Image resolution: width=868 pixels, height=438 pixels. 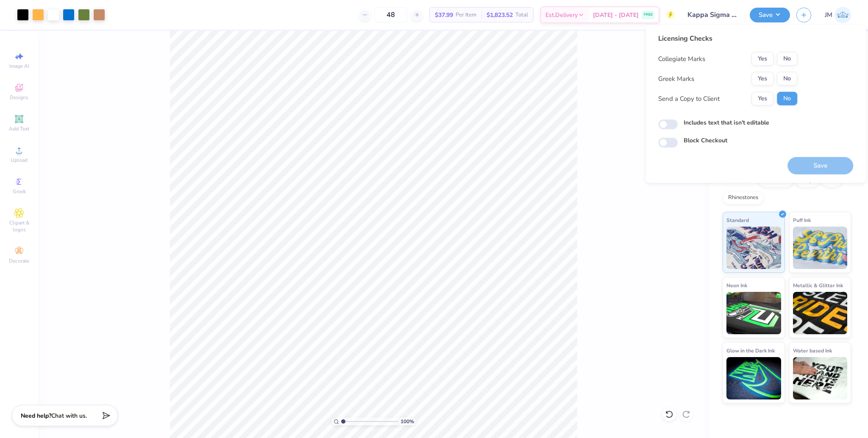 I want to click on label: Includes text that isn't editable, so click(x=727, y=123).